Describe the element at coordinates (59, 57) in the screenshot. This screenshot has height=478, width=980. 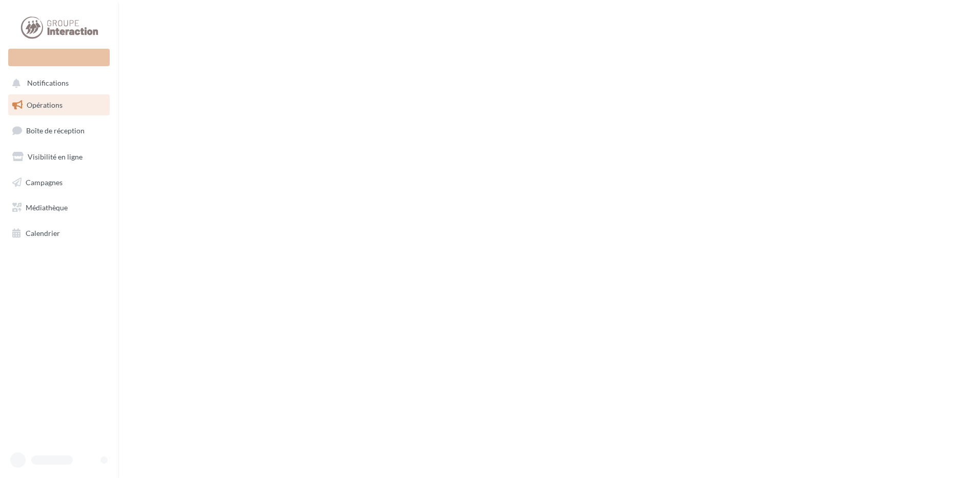
I see `div: Nouvelle campagne` at that location.